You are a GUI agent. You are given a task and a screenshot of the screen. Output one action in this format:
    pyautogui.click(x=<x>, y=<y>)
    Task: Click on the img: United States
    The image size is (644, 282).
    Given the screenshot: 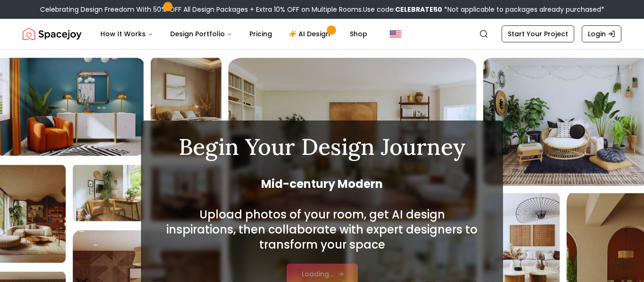 What is the action you would take?
    pyautogui.click(x=396, y=34)
    